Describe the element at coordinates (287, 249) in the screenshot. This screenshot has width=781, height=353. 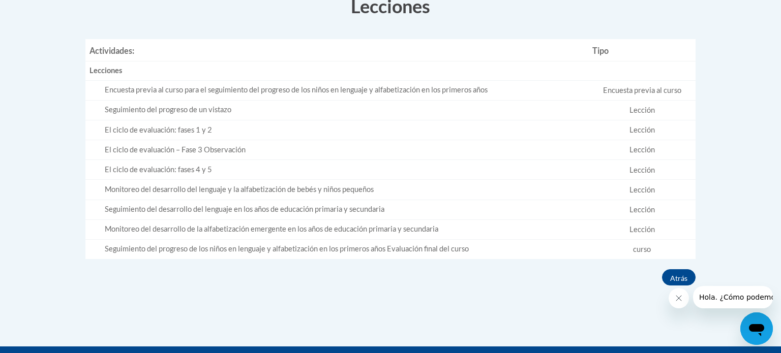
I see `font: Seguimiento del progreso de los niños en lenguaje y alfabetización en los primeros años Evaluació...` at that location.